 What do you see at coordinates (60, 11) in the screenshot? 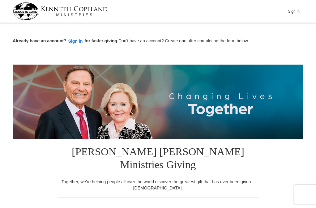
I see `img: kcm-header-logo.svg` at bounding box center [60, 11].